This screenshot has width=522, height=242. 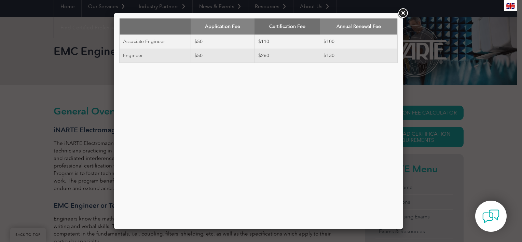 What do you see at coordinates (287, 41) in the screenshot?
I see `td: $110` at bounding box center [287, 41].